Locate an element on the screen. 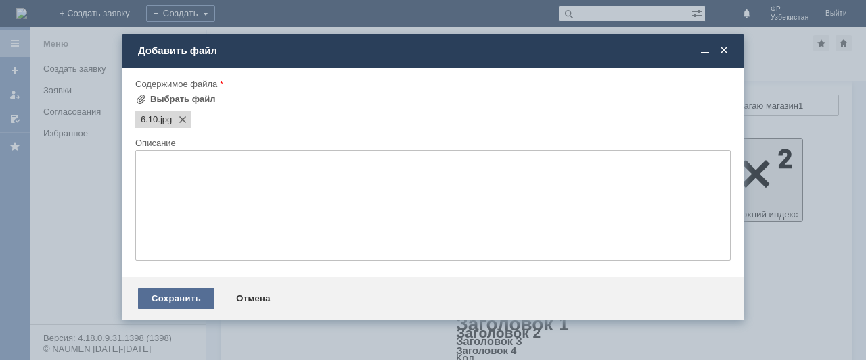 The height and width of the screenshot is (360, 866). div: Содержимое файла is located at coordinates (431, 84).